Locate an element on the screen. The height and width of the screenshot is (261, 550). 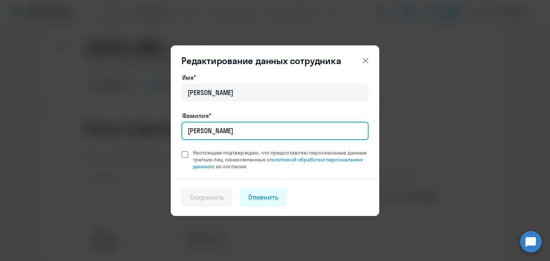
span: Настоящим подтверждаю, что предоставляю персональные данные третьих лиц, ознакомленных с с их сог... is located at coordinates (281, 160).